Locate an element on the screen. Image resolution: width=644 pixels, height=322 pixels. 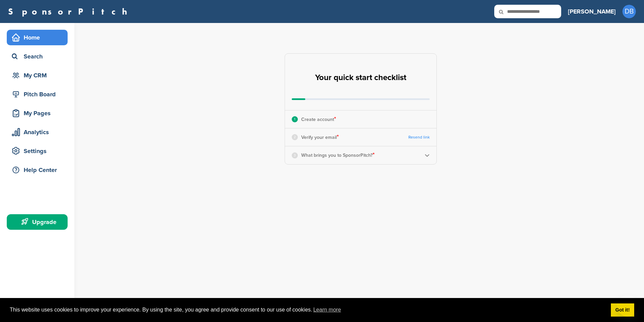
h2: Your quick start checklist is located at coordinates (360, 78).